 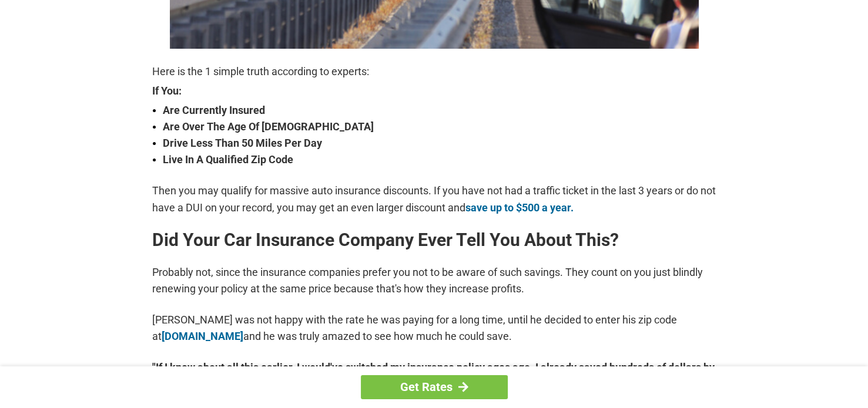 I want to click on a: save up to $500 a year., so click(x=519, y=207).